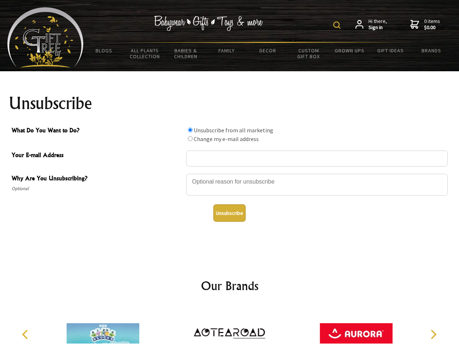 Image resolution: width=459 pixels, height=349 pixels. Describe the element at coordinates (226, 139) in the screenshot. I see `label: Change my e-mail address` at that location.